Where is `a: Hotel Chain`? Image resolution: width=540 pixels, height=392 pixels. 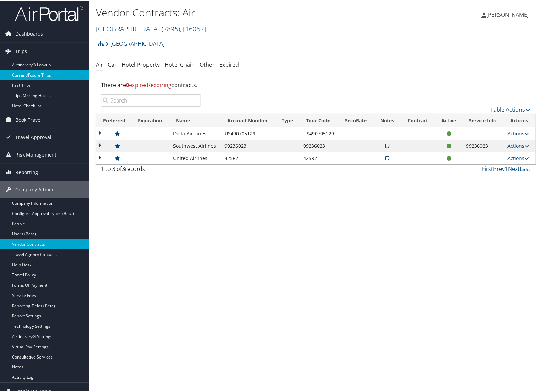 a: Hotel Chain is located at coordinates (179, 64).